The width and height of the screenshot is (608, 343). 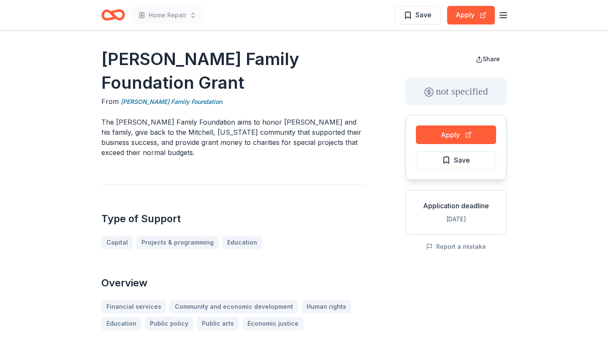 I want to click on button: Home Repair, so click(x=167, y=15).